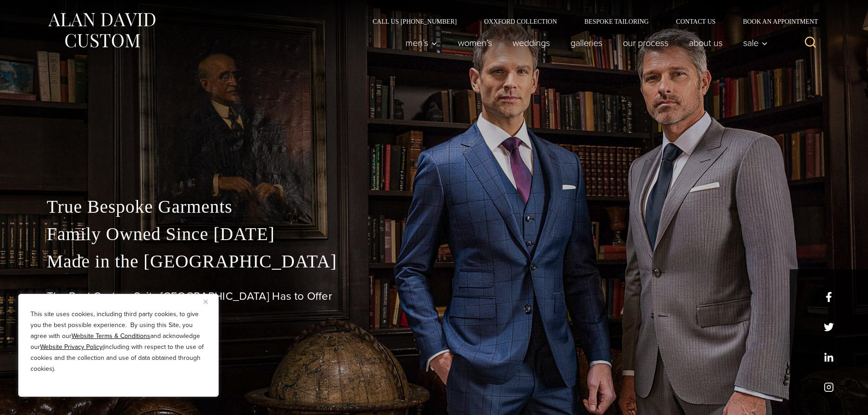 The width and height of the screenshot is (868, 415). Describe the element at coordinates (71, 347) in the screenshot. I see `u: Website Privacy Policy` at that location.